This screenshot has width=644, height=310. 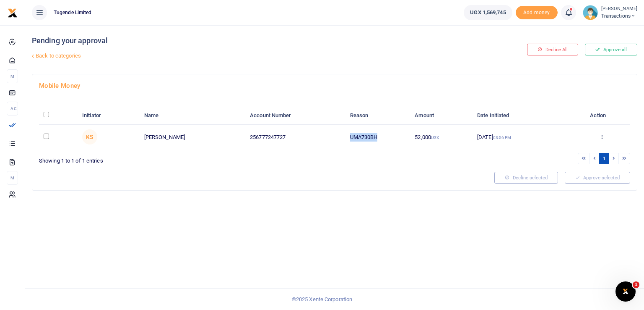 What do you see at coordinates (537, 12) in the screenshot?
I see `li: Toup your wallet` at bounding box center [537, 12].